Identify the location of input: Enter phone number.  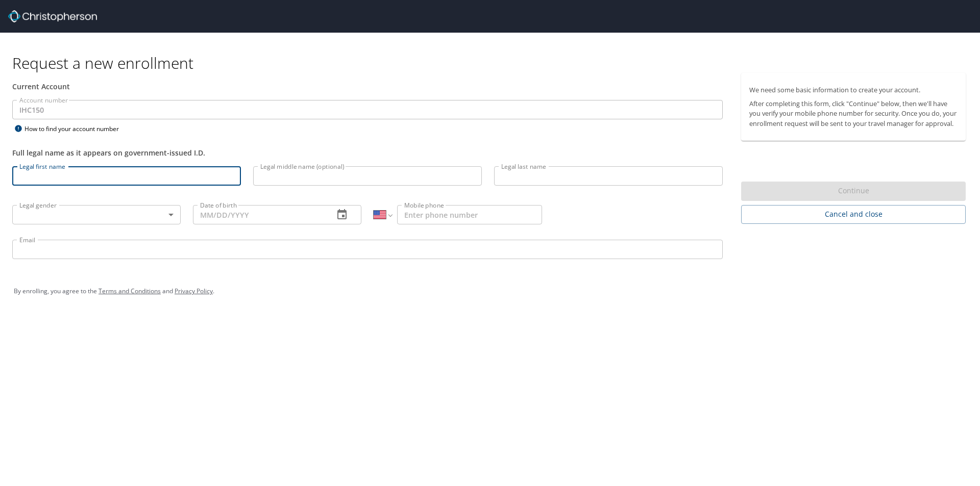
(469, 215).